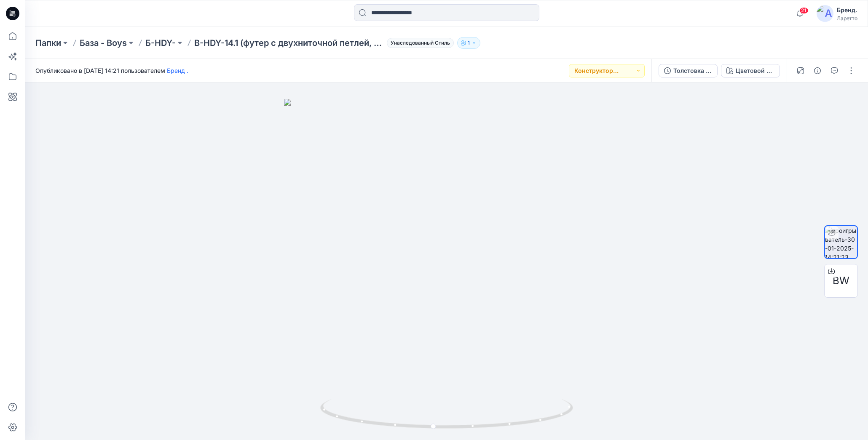 Image resolution: width=868 pixels, height=440 pixels. I want to click on button: Унаследованный Стиль, so click(418, 43).